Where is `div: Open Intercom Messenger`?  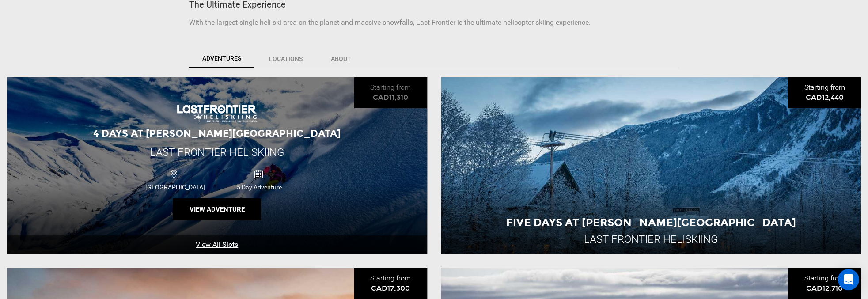
div: Open Intercom Messenger is located at coordinates (848, 279).